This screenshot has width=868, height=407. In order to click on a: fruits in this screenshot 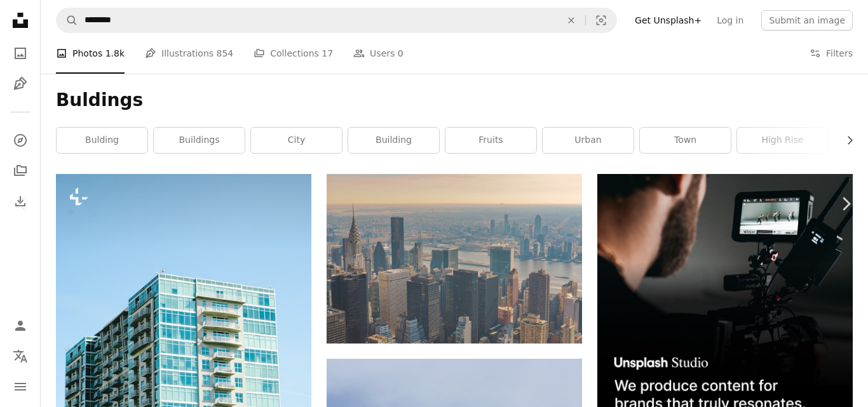, I will do `click(490, 141)`.